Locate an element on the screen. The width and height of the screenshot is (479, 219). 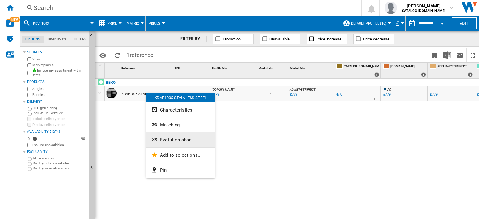
span: Characteristics is located at coordinates (176, 110).